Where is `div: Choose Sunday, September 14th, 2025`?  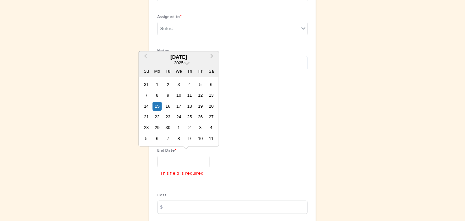 div: Choose Sunday, September 14th, 2025 is located at coordinates (146, 106).